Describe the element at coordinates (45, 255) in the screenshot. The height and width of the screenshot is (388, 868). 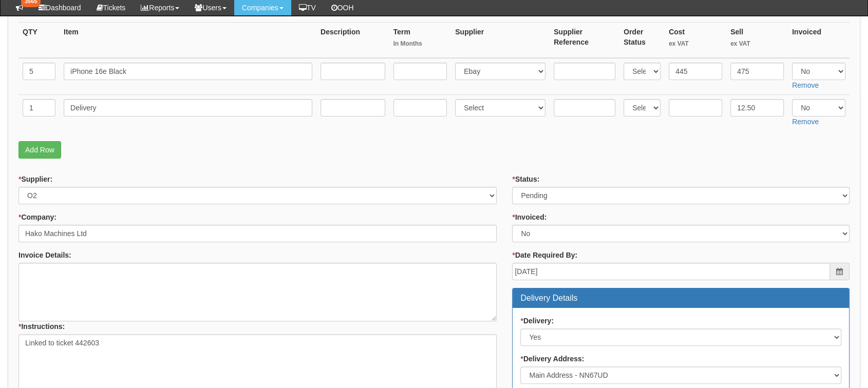
I see `label: Invoice Details:` at that location.